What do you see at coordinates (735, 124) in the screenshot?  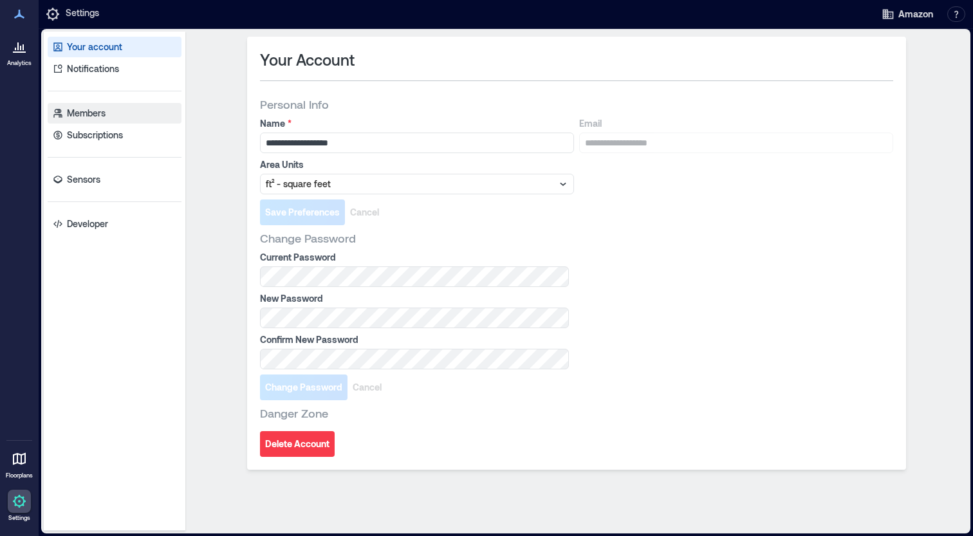 I see `label: Email` at bounding box center [735, 124].